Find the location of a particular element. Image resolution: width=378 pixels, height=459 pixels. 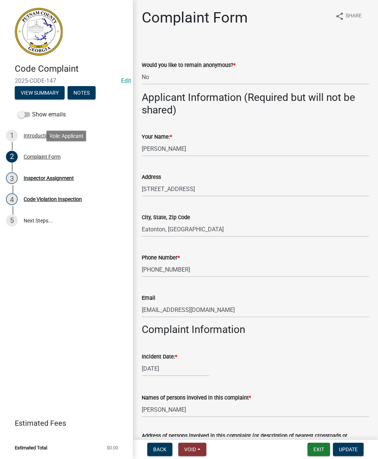

label: City, State, Zip Code is located at coordinates (166, 218).